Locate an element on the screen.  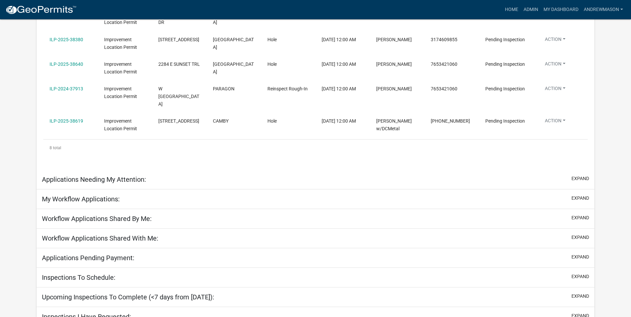
span: 2284 E SUNSET TRL is located at coordinates (179, 64).